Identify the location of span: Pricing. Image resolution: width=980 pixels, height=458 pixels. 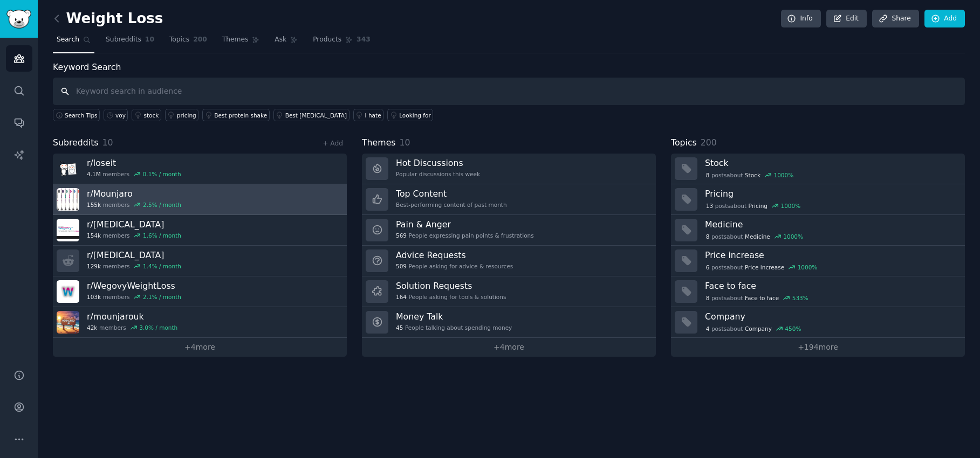
(758, 206).